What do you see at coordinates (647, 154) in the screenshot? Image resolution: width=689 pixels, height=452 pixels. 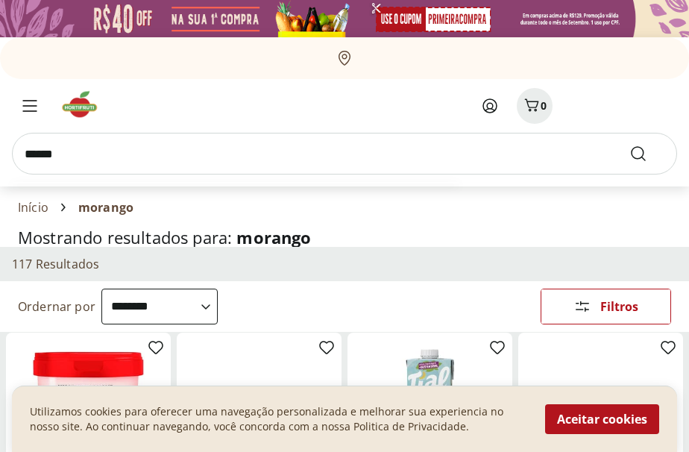 I see `button: Submit Search` at bounding box center [647, 154].